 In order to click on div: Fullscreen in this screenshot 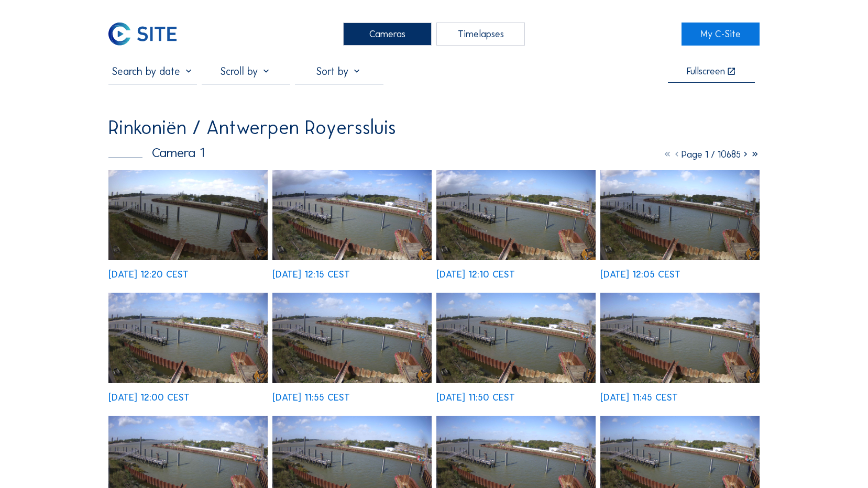, I will do `click(705, 71)`.